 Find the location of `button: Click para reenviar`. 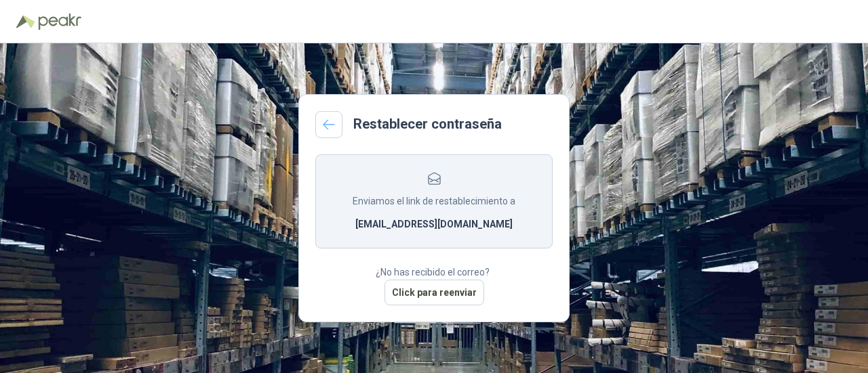

button: Click para reenviar is located at coordinates (434, 293).